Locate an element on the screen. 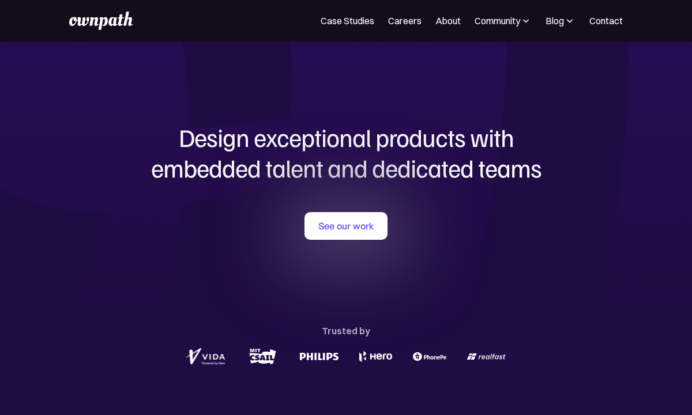  a: Case Studies is located at coordinates (347, 21).